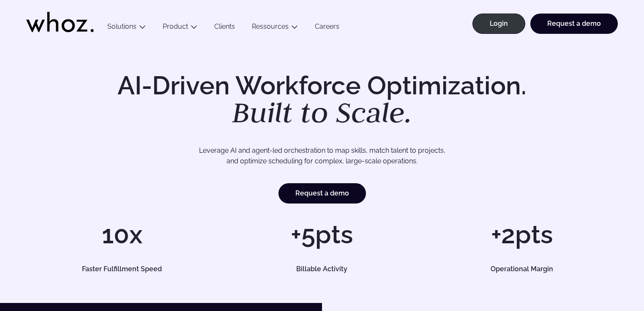 This screenshot has width=644, height=311. What do you see at coordinates (322, 156) in the screenshot?
I see `p: Leverage AI and agent-led orchestration to map skills, match talent to projects, and optimize sch...` at bounding box center [322, 156].